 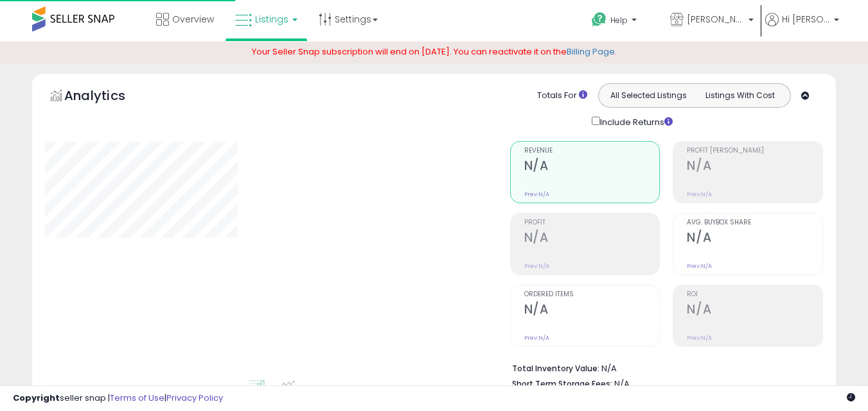 I want to click on a: Terms of Use, so click(x=137, y=398).